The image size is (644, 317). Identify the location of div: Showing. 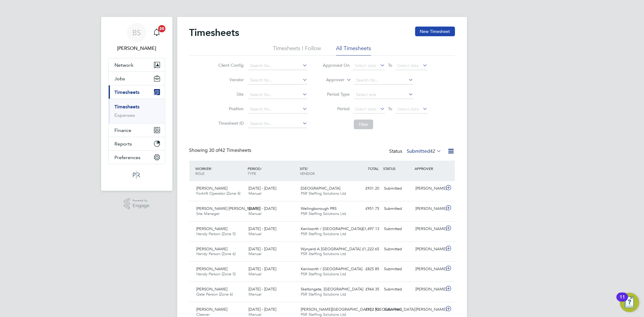
(221, 150).